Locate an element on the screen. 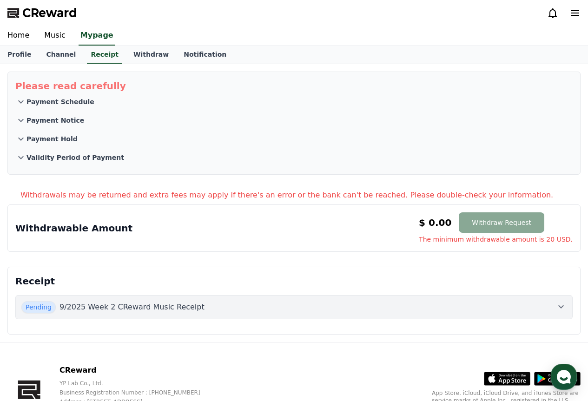  button: Payment Notice is located at coordinates (294, 120).